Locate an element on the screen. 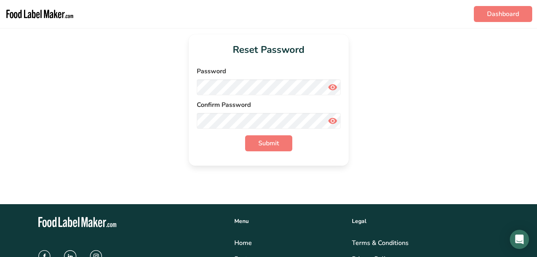  label: Confirm Password is located at coordinates (269, 105).